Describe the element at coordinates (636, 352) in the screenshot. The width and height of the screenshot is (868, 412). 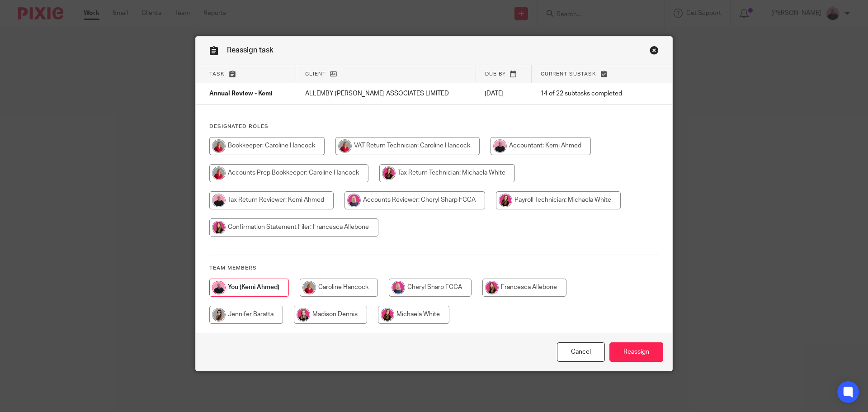
I see `input: Reassign` at that location.